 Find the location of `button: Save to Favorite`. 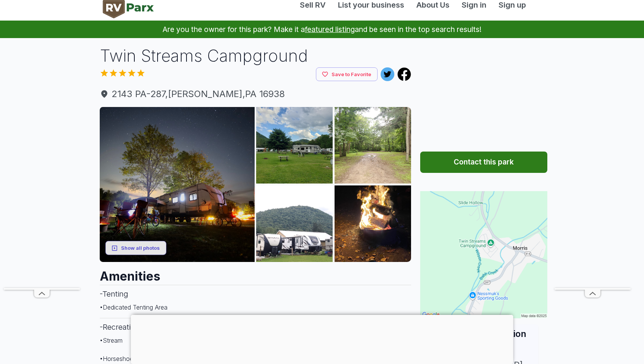

button: Save to Favorite is located at coordinates (347, 74).